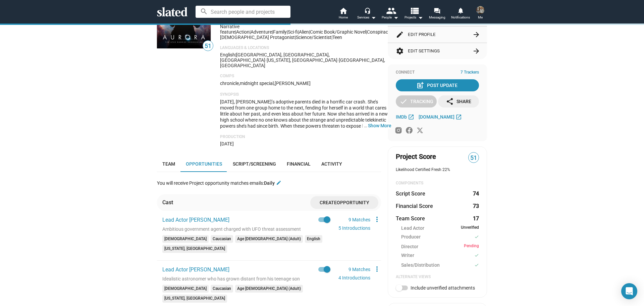  What do you see at coordinates (390, 14) in the screenshot?
I see `button: People` at bounding box center [390, 14].